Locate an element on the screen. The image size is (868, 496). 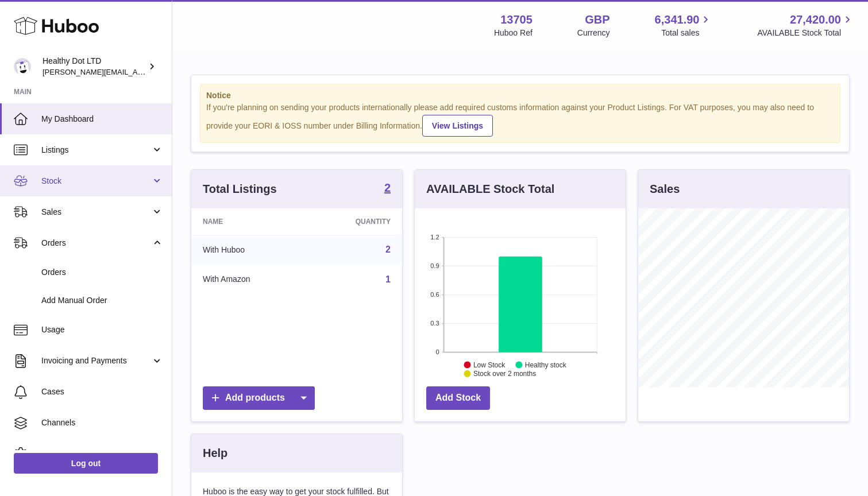
span: 27,420.00 is located at coordinates (815, 19).